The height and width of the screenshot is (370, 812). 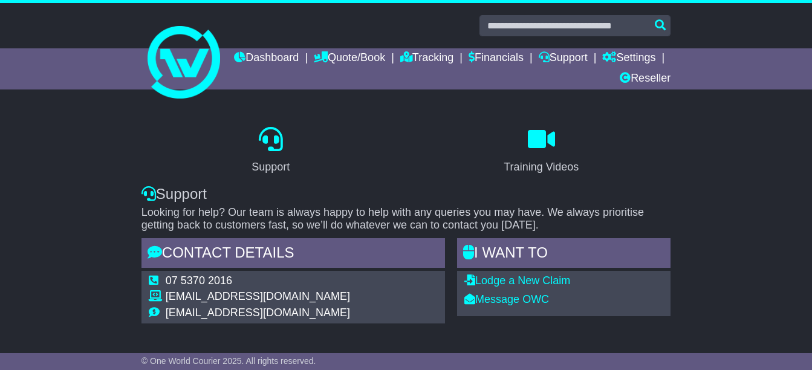 What do you see at coordinates (258, 282) in the screenshot?
I see `td: 07 5370 2016` at bounding box center [258, 282].